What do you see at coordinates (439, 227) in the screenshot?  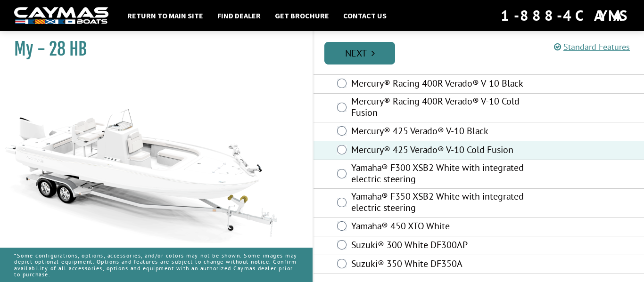 I see `label: Yamaha® 450 XTO White` at bounding box center [439, 227].